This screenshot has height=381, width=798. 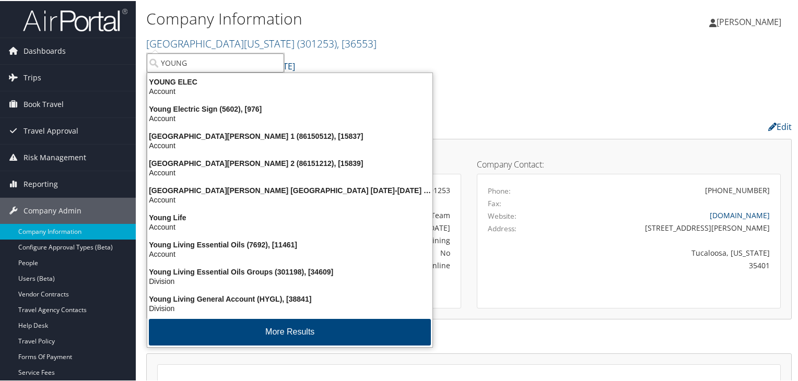 What do you see at coordinates (290, 298) in the screenshot?
I see `div: Young Living General Account (HYGL), [38841]` at bounding box center [290, 298].